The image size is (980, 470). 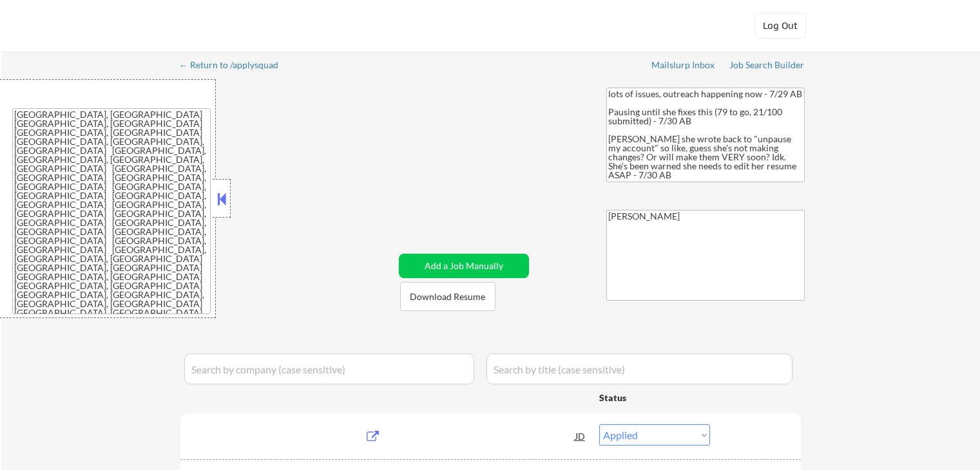 I want to click on button: Log Out, so click(x=781, y=26).